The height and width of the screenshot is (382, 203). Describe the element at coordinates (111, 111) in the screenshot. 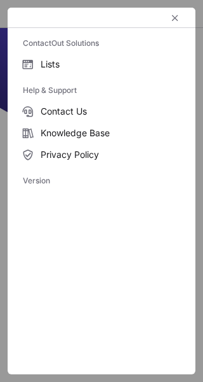

I see `span: Contact Us` at that location.